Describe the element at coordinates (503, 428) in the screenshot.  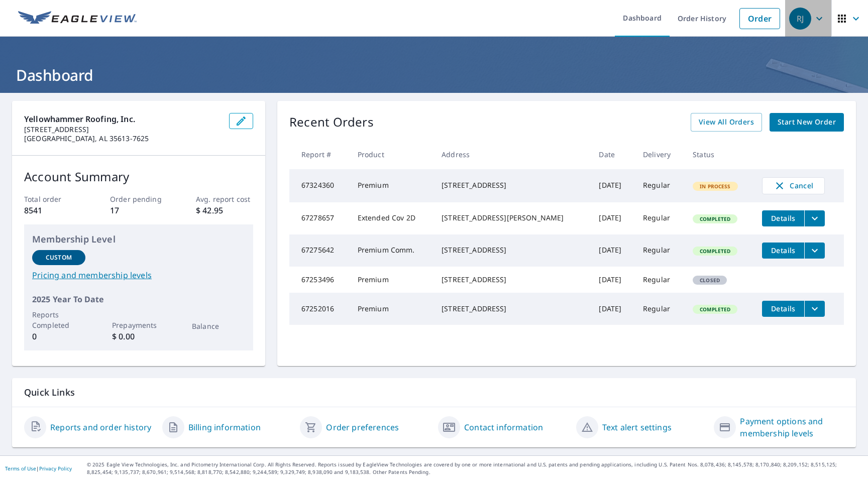
I see `a: Contact information` at that location.